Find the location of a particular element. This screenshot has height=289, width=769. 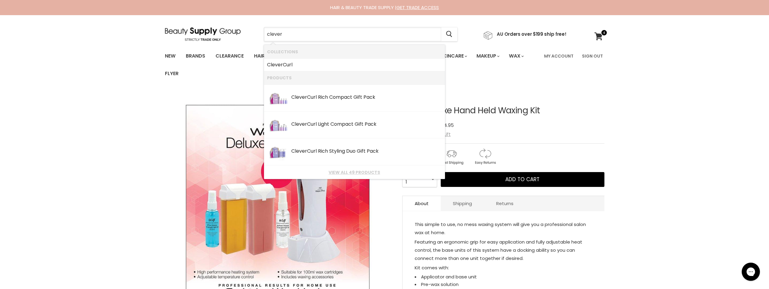

div: Curl Rich Compact Gift Pack is located at coordinates (366, 98).